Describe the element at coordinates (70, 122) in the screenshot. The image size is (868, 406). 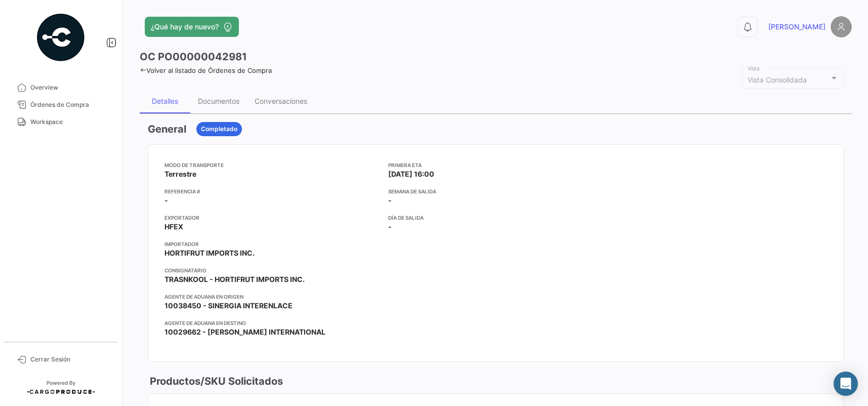
I see `span: Workspace` at that location.